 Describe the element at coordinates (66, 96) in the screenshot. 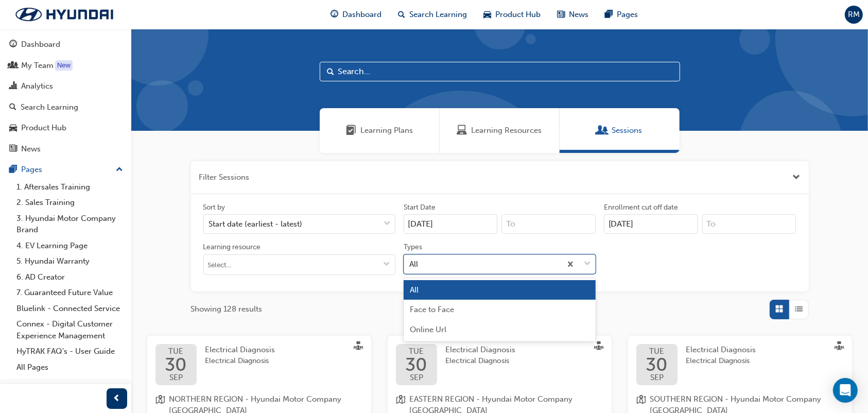

I see `button: DashboardMy TeamAnalyticsSearch LearningProduct HubNews` at that location.